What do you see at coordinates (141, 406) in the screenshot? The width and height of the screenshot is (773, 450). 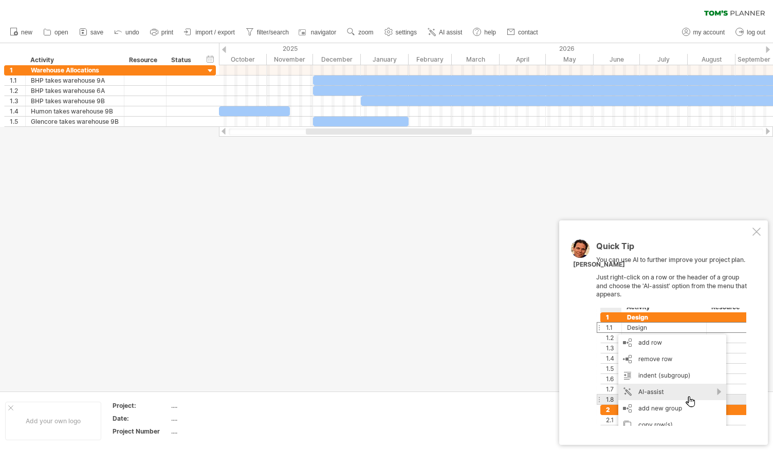 I see `div: Project:` at bounding box center [141, 406].